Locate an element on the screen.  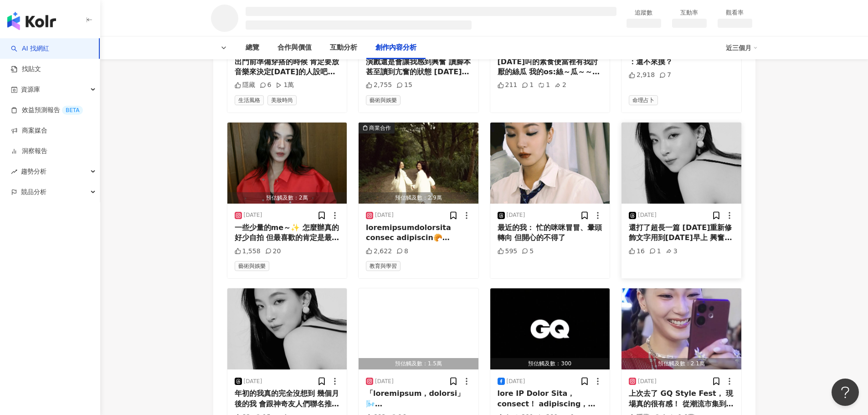
span: 趨勢分析 is located at coordinates (33, 172).